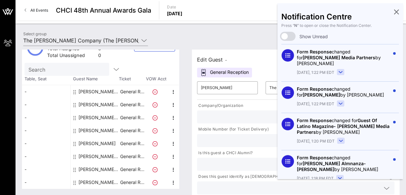 The image size is (406, 195). Describe the element at coordinates (156, 79) in the screenshot. I see `span: VOW Acct` at that location.